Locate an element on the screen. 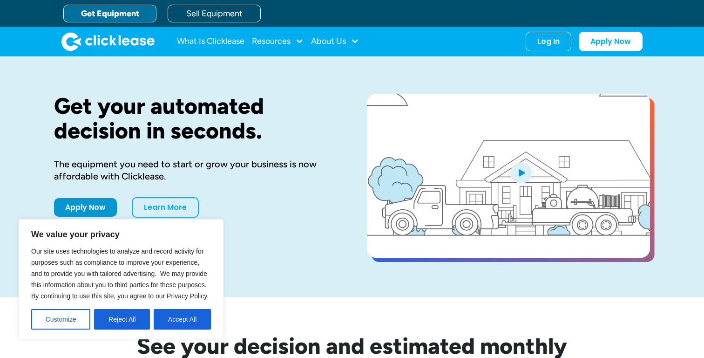  a: open lightbox is located at coordinates (509, 176).